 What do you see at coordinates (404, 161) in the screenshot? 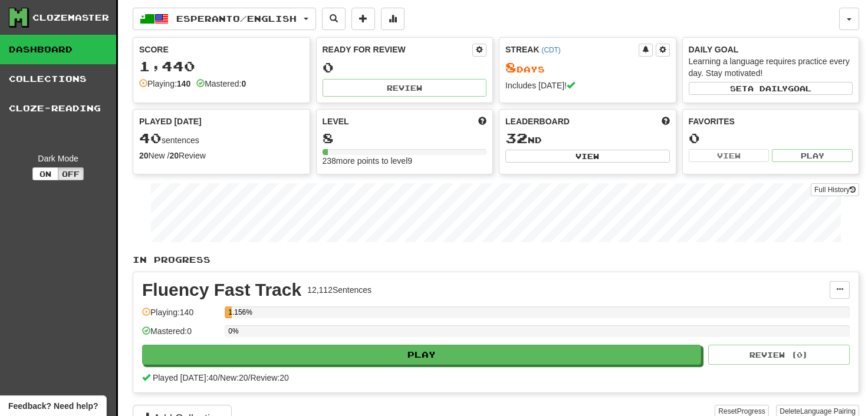
I see `div: 238 more points to level 9` at bounding box center [404, 161].